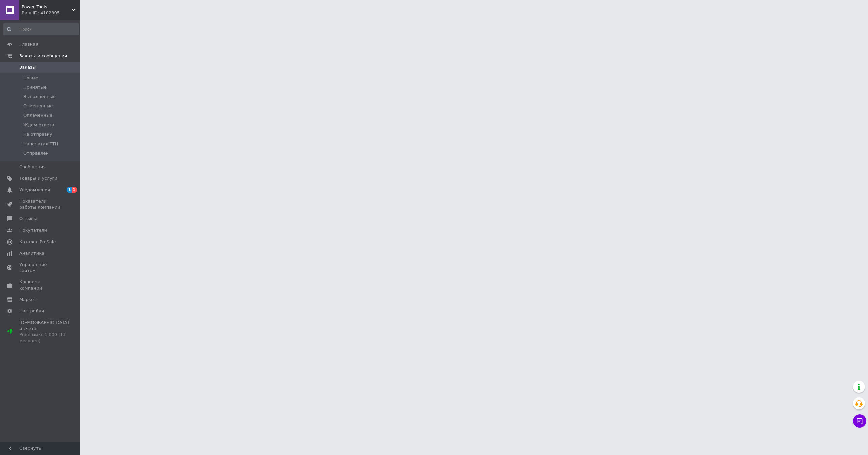 This screenshot has height=455, width=868. I want to click on span: Выполненные, so click(39, 97).